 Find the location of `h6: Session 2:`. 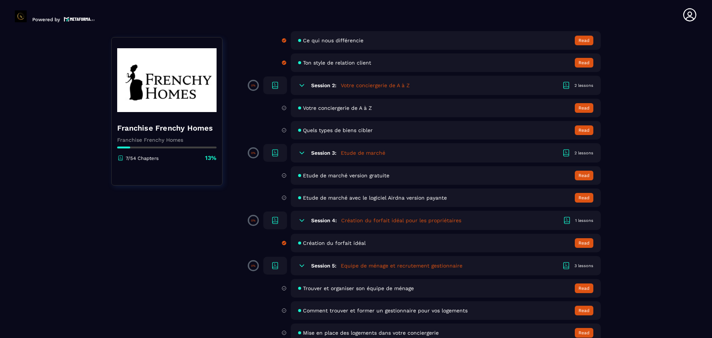

h6: Session 2: is located at coordinates (324, 85).